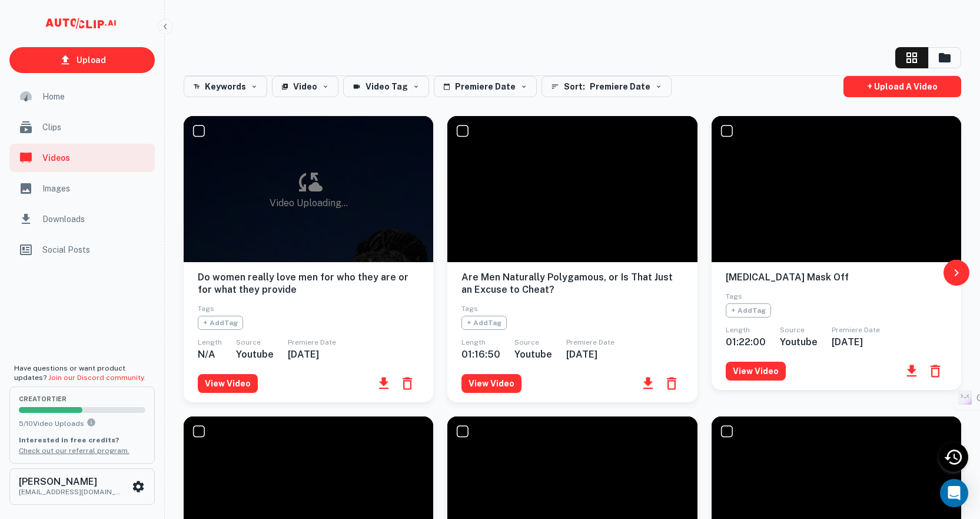 The height and width of the screenshot is (519, 980). Describe the element at coordinates (480, 354) in the screenshot. I see `h6: 01:16:50` at that location.